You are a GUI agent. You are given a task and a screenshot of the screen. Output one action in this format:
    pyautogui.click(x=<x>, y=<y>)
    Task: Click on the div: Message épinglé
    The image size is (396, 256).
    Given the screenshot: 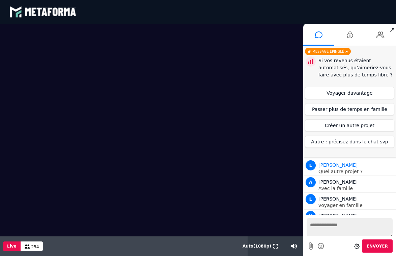 What is the action you would take?
    pyautogui.click(x=328, y=51)
    